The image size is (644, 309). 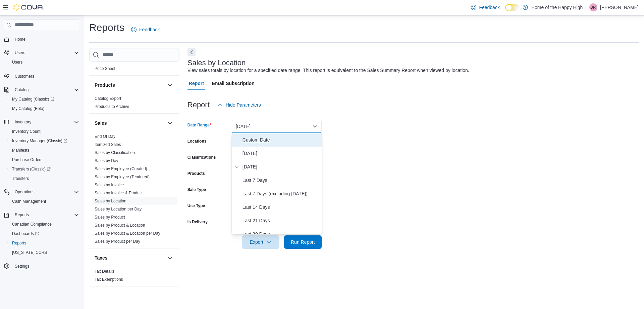 What do you see at coordinates (46, 215) in the screenshot?
I see `span: Reports` at bounding box center [46, 215].